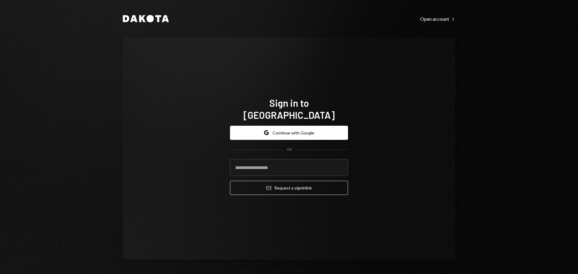 Image resolution: width=578 pixels, height=274 pixels. I want to click on div: OR, so click(289, 150).